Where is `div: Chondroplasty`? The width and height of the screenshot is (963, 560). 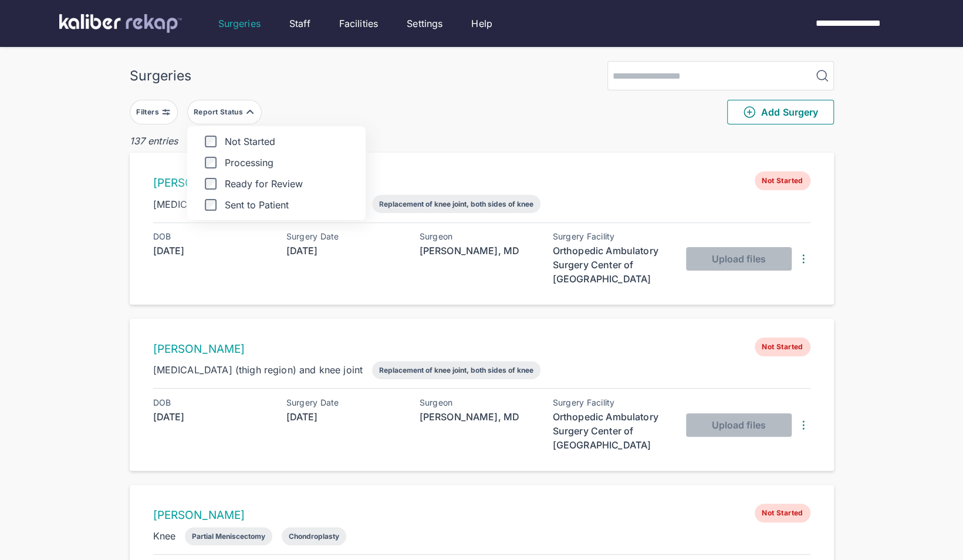 div: Chondroplasty is located at coordinates (314, 536).